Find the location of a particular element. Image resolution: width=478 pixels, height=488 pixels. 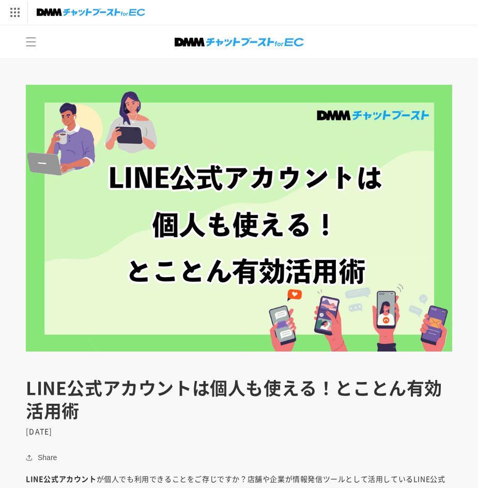

img: チャットブーストforEC is located at coordinates (91, 12).